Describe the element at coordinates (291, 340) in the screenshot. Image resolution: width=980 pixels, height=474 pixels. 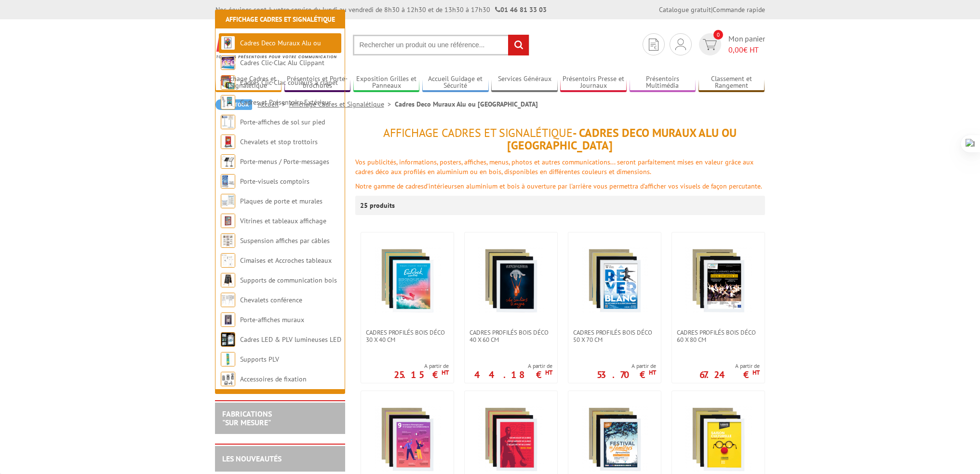
I see `a: Cadres LED & PLV lumineuses LED` at that location.